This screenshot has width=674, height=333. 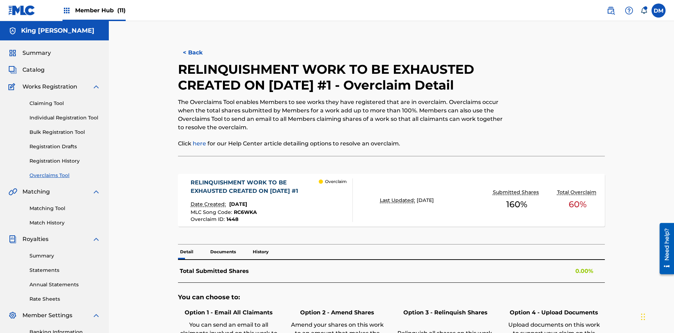 What do you see at coordinates (13, 31) in the screenshot?
I see `img: Accounts` at bounding box center [13, 31].